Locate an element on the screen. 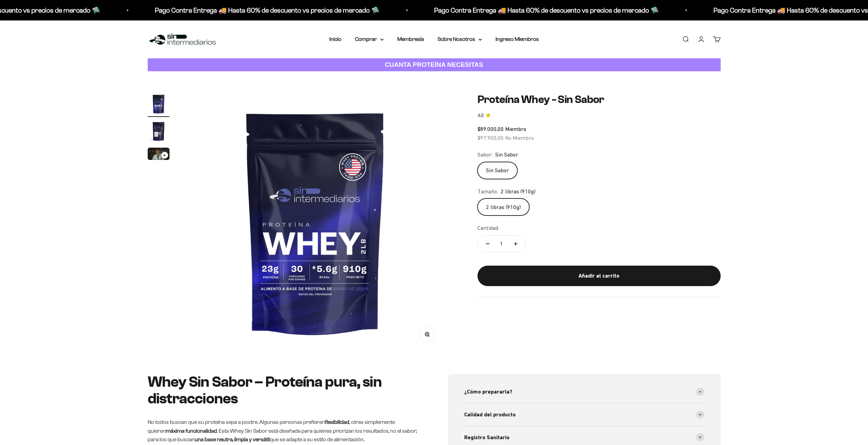 This screenshot has height=445, width=868. a: Inicio is located at coordinates (336, 39).